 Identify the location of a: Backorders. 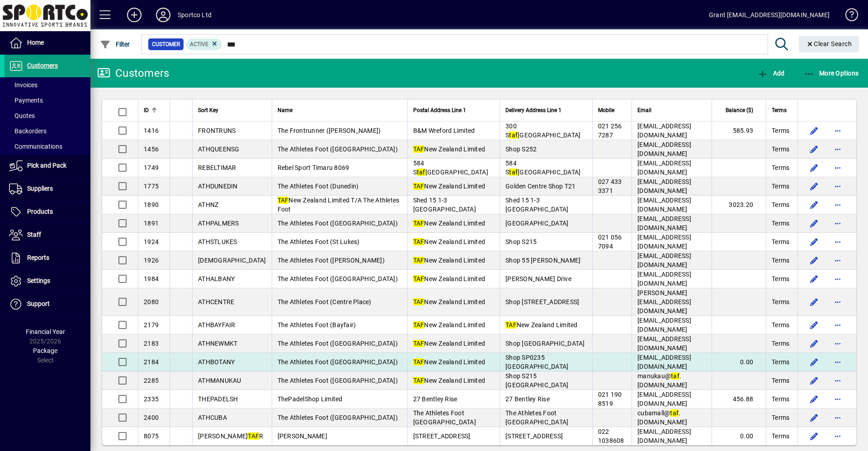
(47, 131).